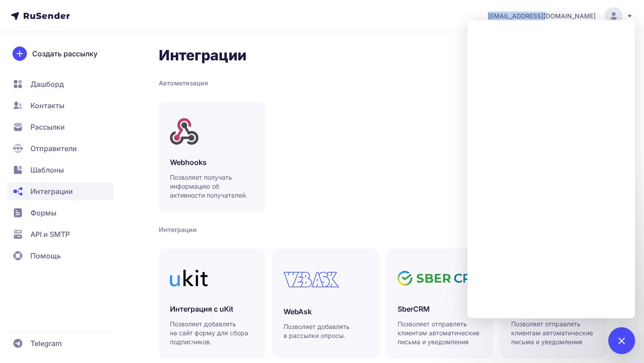  What do you see at coordinates (65, 54) in the screenshot?
I see `span: Создать рассылку` at bounding box center [65, 54].